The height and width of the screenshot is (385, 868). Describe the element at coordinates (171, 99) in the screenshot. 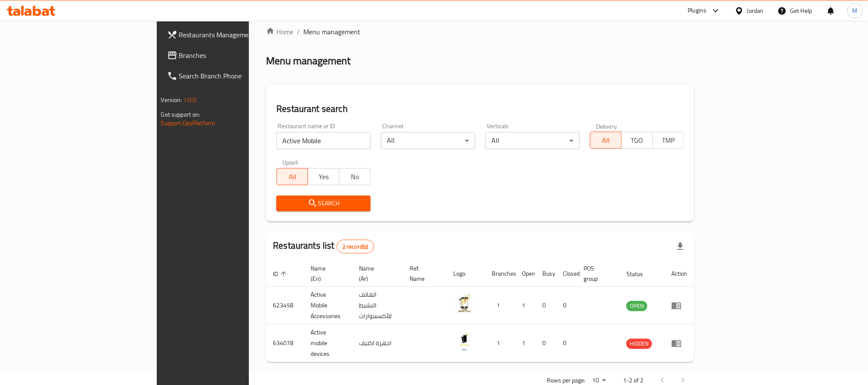

I see `span: Version:` at that location.